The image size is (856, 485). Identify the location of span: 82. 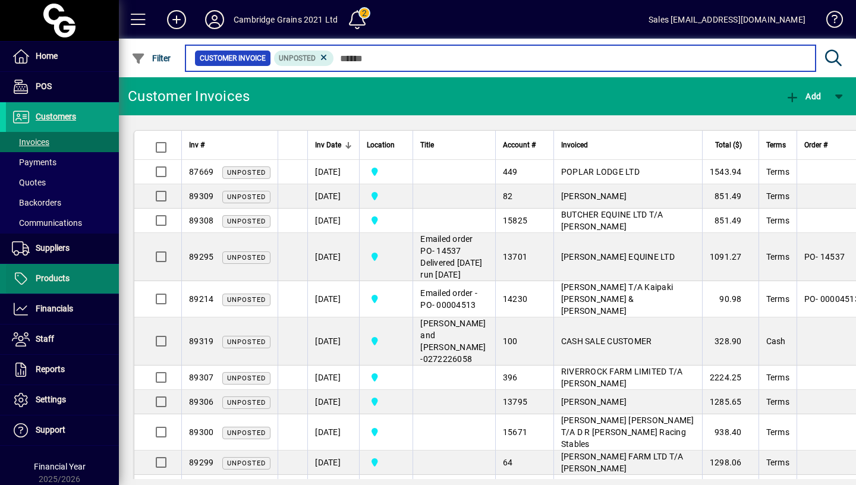
(508, 196).